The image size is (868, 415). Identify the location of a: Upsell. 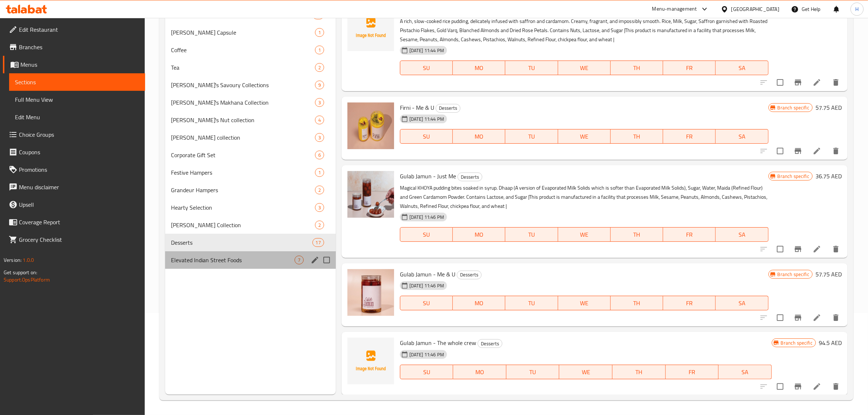
(74, 204).